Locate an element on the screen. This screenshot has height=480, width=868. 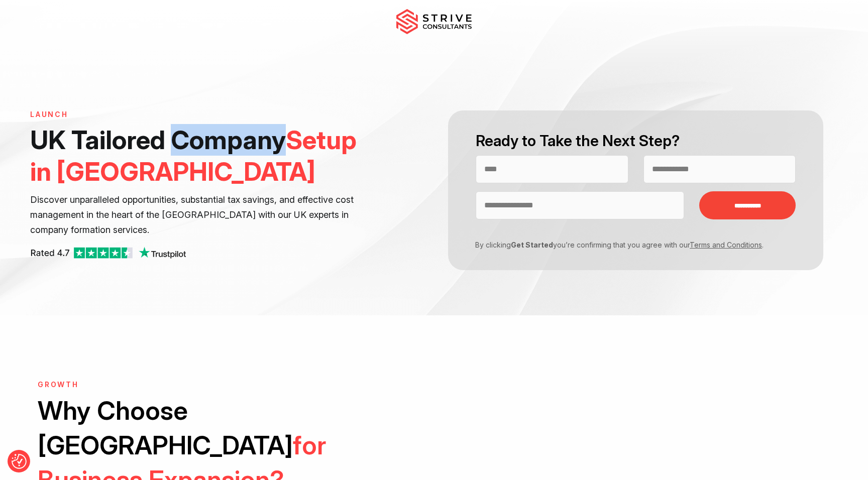
h6: GROWTH is located at coordinates (232, 385).